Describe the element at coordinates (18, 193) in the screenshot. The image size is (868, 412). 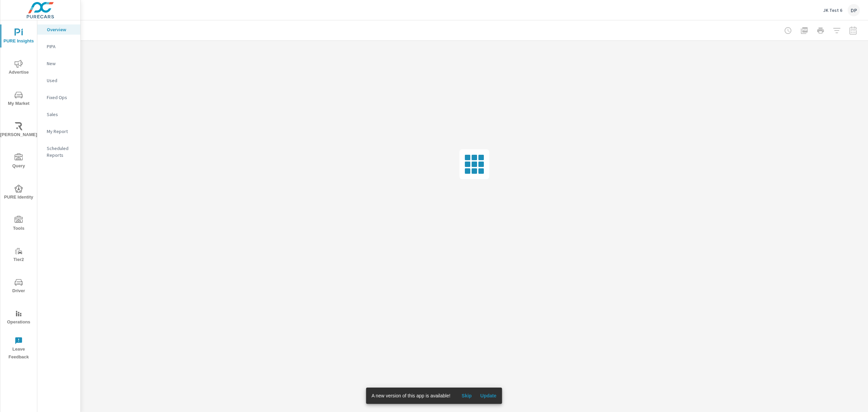
I see `span: PURE Identity` at that location.